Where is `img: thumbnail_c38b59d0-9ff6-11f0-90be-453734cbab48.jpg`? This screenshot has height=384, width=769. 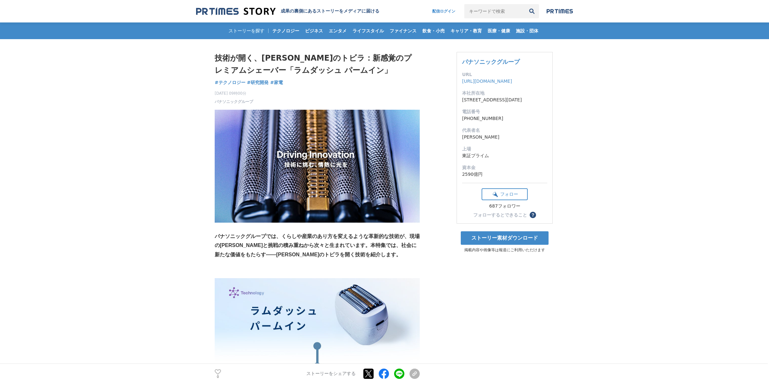
img: thumbnail_c38b59d0-9ff6-11f0-90be-453734cbab48.jpg is located at coordinates (317, 324).